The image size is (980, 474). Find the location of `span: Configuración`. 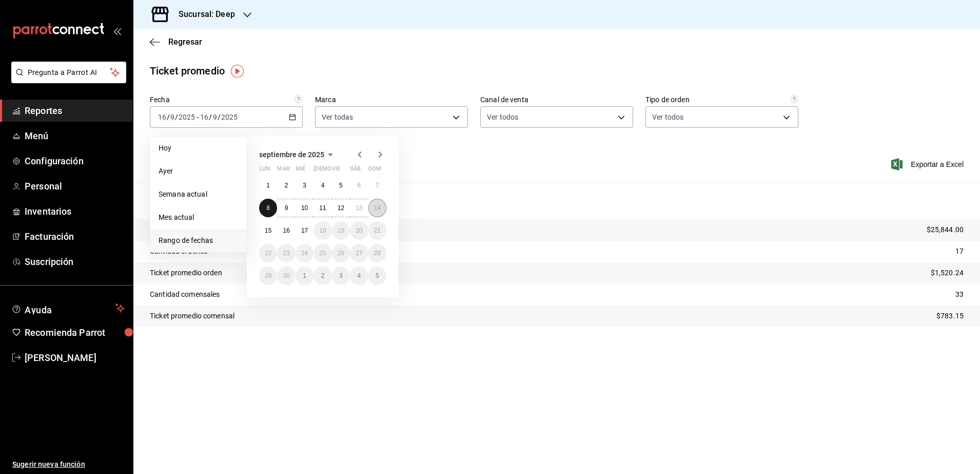

span: Configuración is located at coordinates (75, 161).